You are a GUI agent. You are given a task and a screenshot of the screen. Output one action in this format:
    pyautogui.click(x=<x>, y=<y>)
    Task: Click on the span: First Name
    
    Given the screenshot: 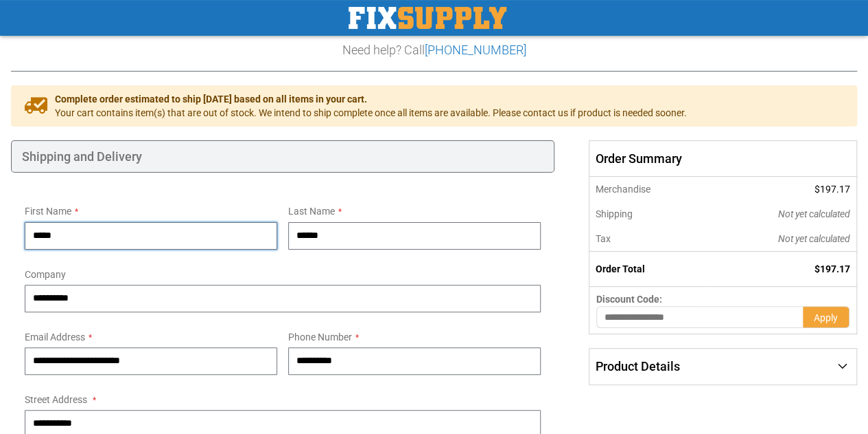 What is the action you would take?
    pyautogui.click(x=48, y=211)
    